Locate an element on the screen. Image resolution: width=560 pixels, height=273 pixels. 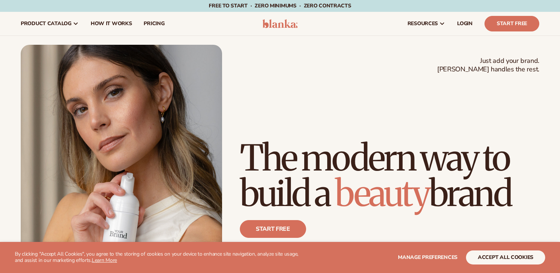
button: accept all cookies is located at coordinates (506, 258).